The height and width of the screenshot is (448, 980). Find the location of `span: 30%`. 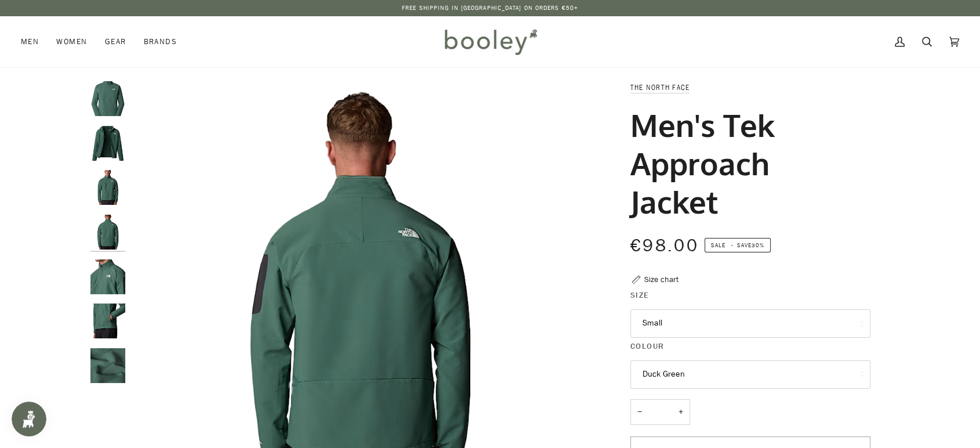

span: 30% is located at coordinates (758, 245).